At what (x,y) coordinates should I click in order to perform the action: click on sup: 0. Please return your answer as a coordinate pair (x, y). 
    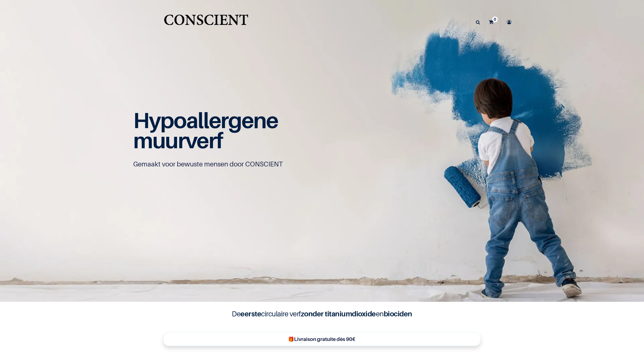
    Looking at the image, I should click on (495, 19).